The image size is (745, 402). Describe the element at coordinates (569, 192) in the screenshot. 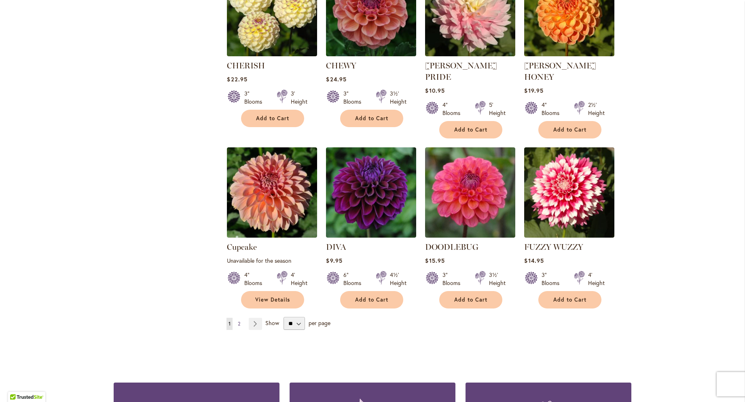

I see `img: FUZZY WUZZY` at that location.